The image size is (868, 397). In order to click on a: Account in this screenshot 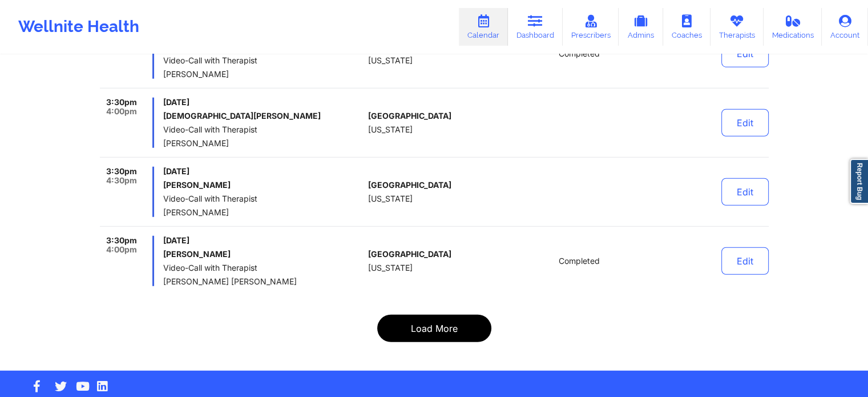, I will do `click(845, 27)`.